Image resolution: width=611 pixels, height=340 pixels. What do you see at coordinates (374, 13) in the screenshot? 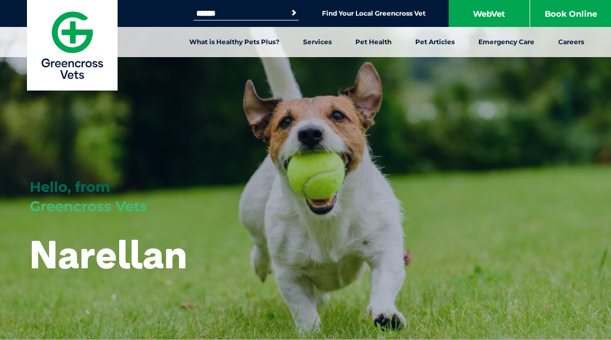
I see `a: Find Your Local Greencross Vet` at bounding box center [374, 13].